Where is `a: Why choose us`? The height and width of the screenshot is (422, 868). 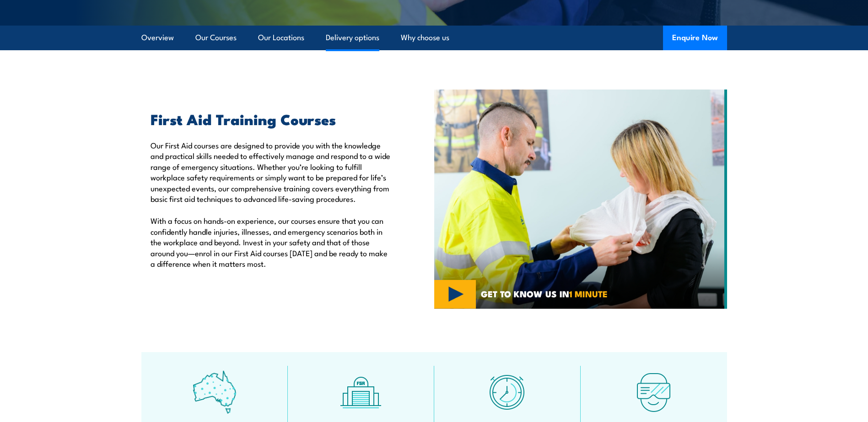 a: Why choose us is located at coordinates (425, 38).